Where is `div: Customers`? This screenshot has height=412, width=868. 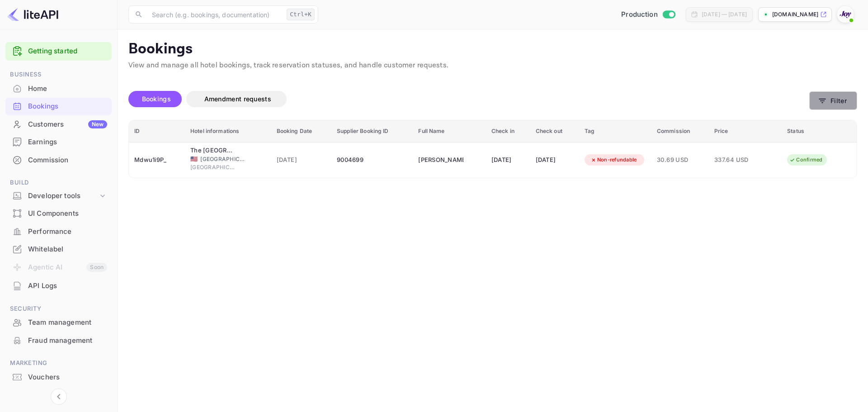 div: Customers is located at coordinates (67, 124).